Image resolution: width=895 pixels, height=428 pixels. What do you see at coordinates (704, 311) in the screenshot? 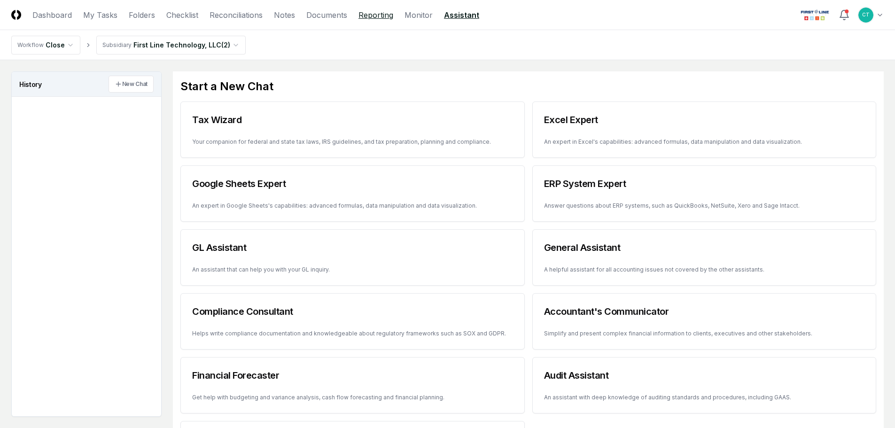
I see `h3: Accountant's Communicator` at bounding box center [704, 311].